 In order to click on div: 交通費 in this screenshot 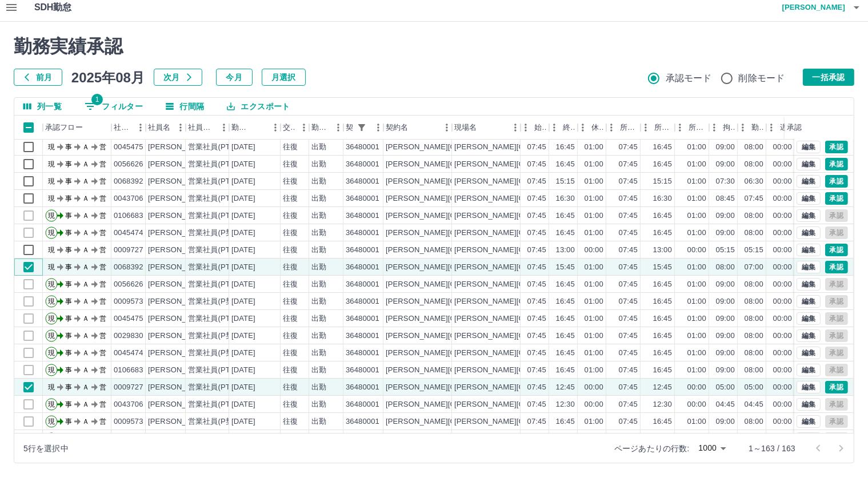, I will do `click(289, 128)`.